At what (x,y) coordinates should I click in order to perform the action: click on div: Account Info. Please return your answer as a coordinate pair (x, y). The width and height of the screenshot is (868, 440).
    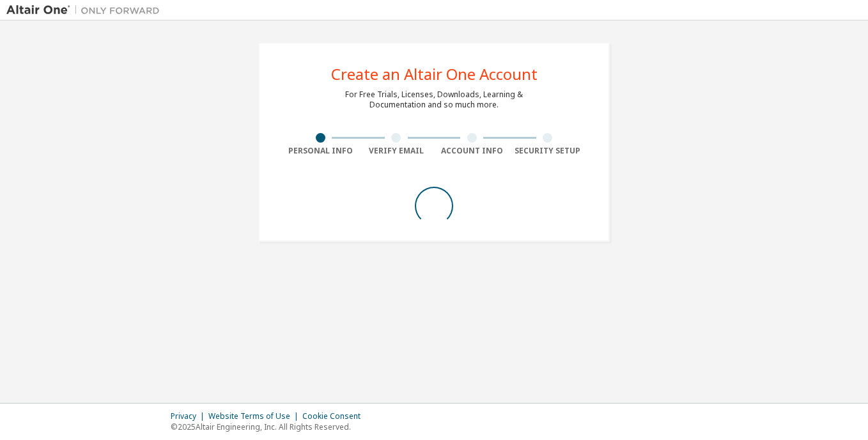
    Looking at the image, I should click on (471, 151).